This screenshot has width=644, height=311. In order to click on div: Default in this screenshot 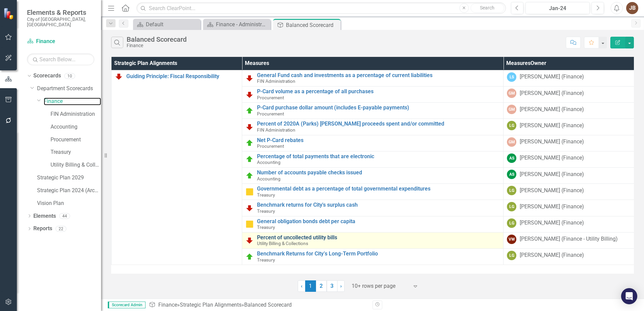, I will do `click(172, 24)`.